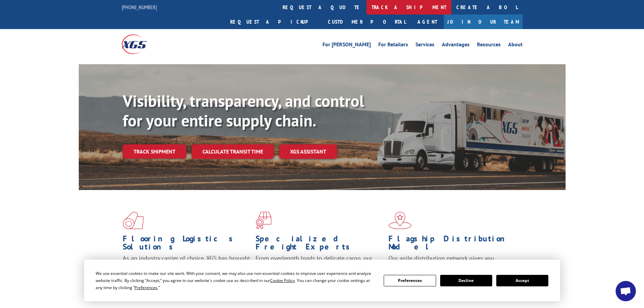 The image size is (644, 308). Describe the element at coordinates (186, 244) in the screenshot. I see `h1: Flooring Logistics Solutions` at that location.